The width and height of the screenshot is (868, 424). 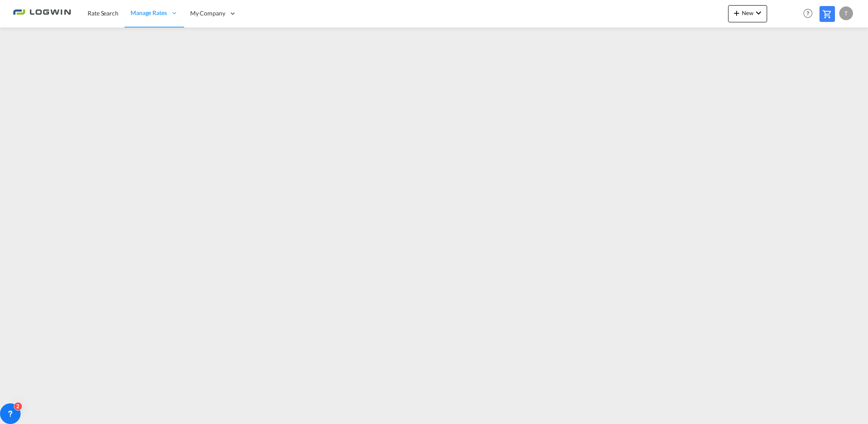 I want to click on img: 2761ae10d95411efa20a1f5e0282d2d7.png, so click(x=42, y=13).